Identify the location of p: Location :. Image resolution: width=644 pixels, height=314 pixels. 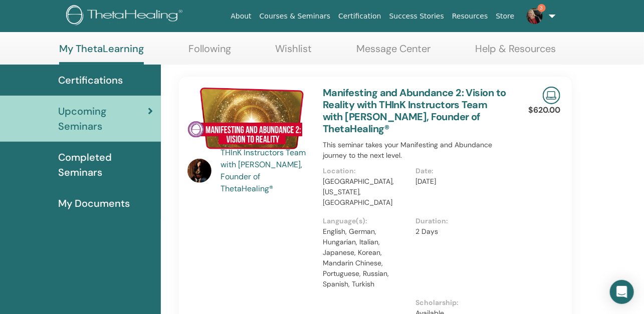
(366, 171).